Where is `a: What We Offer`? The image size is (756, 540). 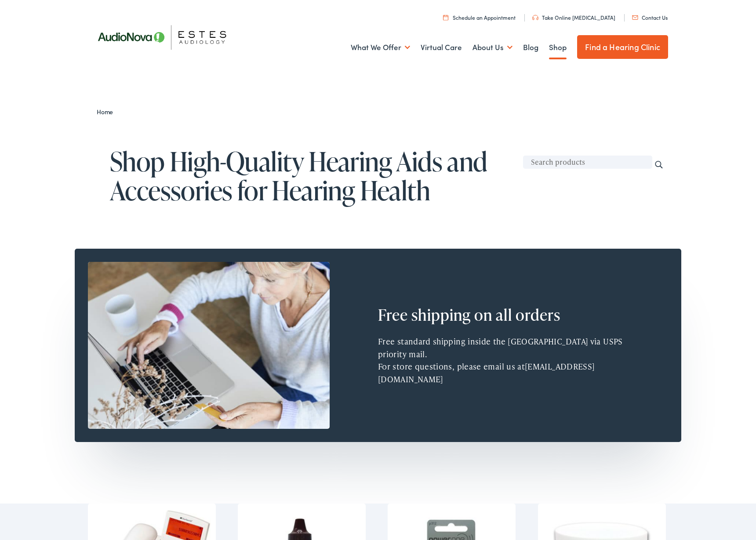 a: What We Offer is located at coordinates (380, 47).